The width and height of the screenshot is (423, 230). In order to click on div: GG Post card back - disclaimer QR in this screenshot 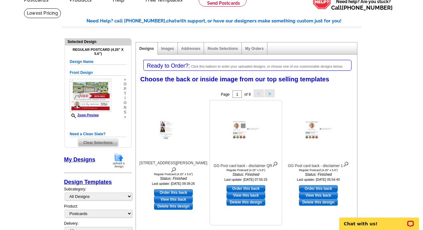, I will do `click(246, 165)`.